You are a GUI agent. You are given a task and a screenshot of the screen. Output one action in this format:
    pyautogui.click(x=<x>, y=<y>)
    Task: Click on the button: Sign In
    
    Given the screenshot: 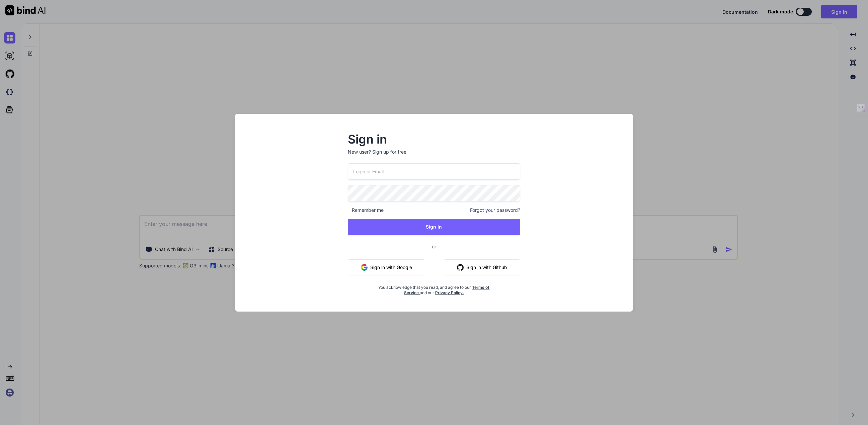 What is the action you would take?
    pyautogui.click(x=434, y=227)
    